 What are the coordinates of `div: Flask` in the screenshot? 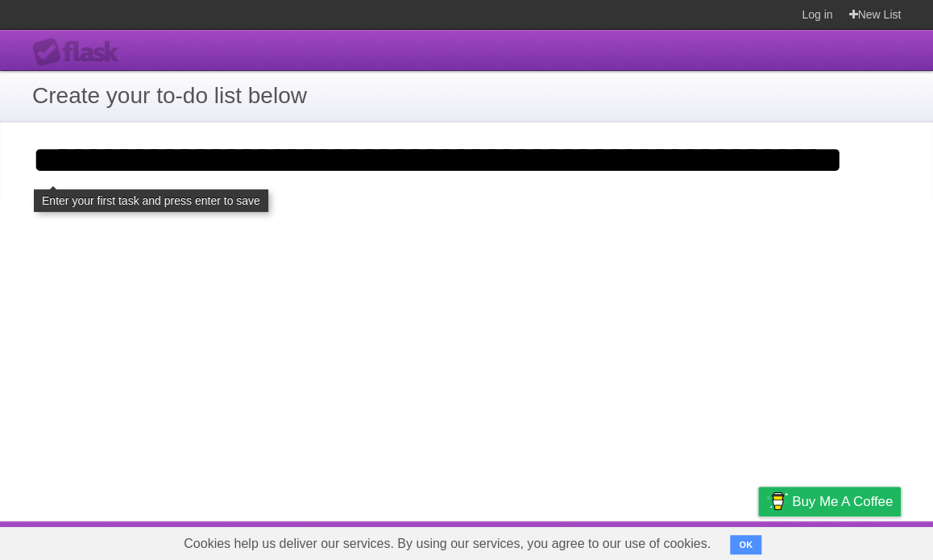 It's located at (81, 52).